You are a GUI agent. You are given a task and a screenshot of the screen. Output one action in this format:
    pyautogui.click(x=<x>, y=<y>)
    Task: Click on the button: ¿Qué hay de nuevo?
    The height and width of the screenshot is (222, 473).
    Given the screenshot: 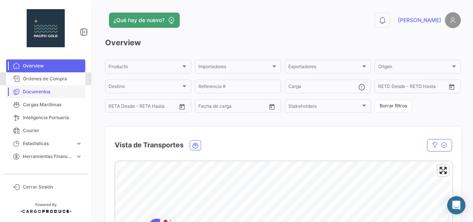 What is the action you would take?
    pyautogui.click(x=144, y=20)
    